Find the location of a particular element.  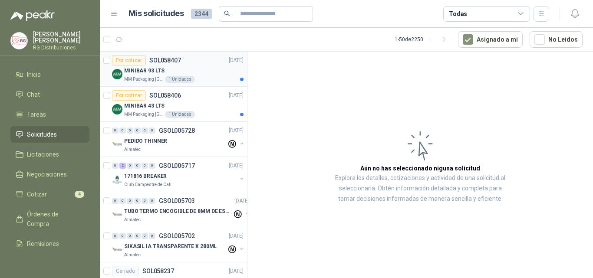

p: 171816 BREAKER is located at coordinates (145, 176).